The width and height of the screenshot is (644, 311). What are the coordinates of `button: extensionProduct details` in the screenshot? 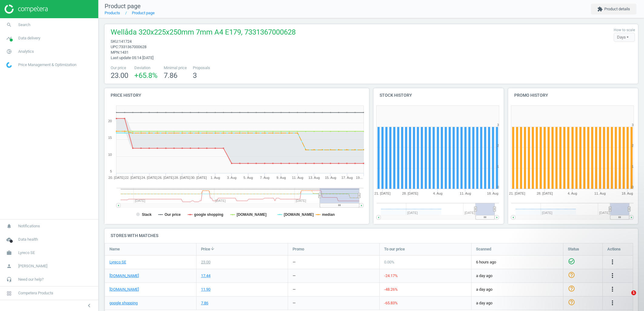 It's located at (614, 9).